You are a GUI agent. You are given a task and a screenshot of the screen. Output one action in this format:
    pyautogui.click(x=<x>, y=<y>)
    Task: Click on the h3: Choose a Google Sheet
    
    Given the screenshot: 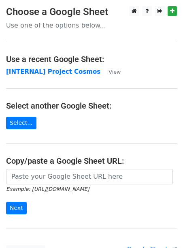 What is the action you would take?
    pyautogui.click(x=91, y=12)
    